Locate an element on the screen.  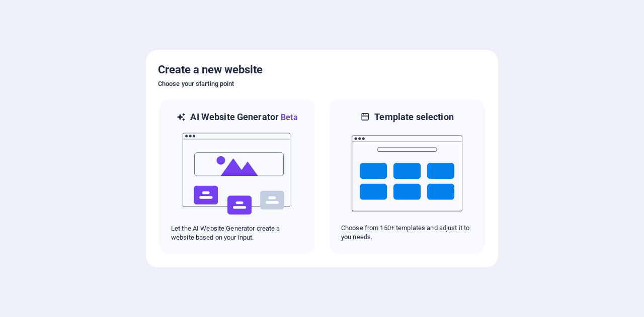
span: Beta is located at coordinates (288, 117).